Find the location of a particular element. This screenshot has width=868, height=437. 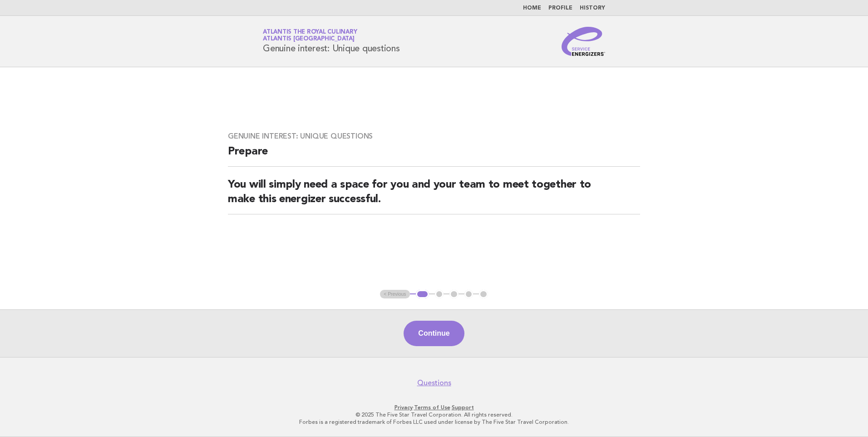

a: Support is located at coordinates (462, 408).